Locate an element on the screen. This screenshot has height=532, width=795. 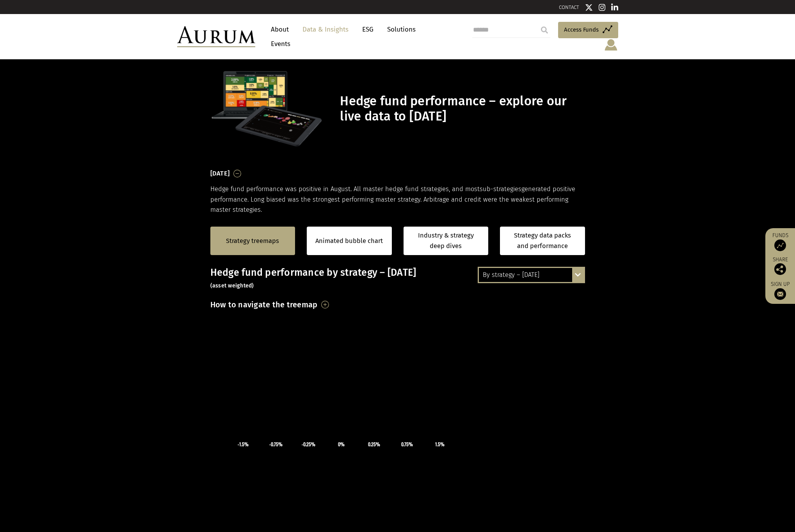
h3: How to navigate the treemap is located at coordinates (264, 305).